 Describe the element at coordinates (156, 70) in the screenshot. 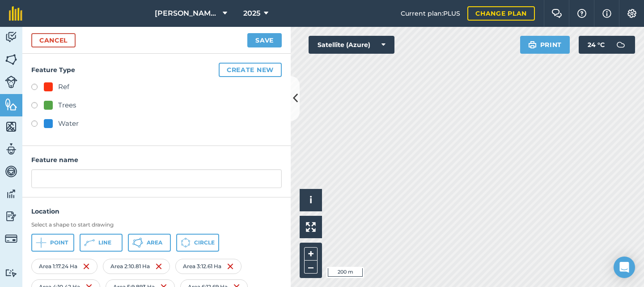

I see `h4: Feature Type` at that location.